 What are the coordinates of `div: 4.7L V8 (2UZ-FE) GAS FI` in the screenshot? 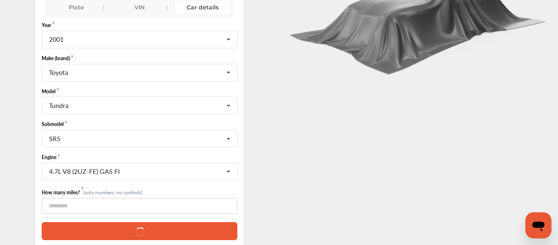 It's located at (84, 171).